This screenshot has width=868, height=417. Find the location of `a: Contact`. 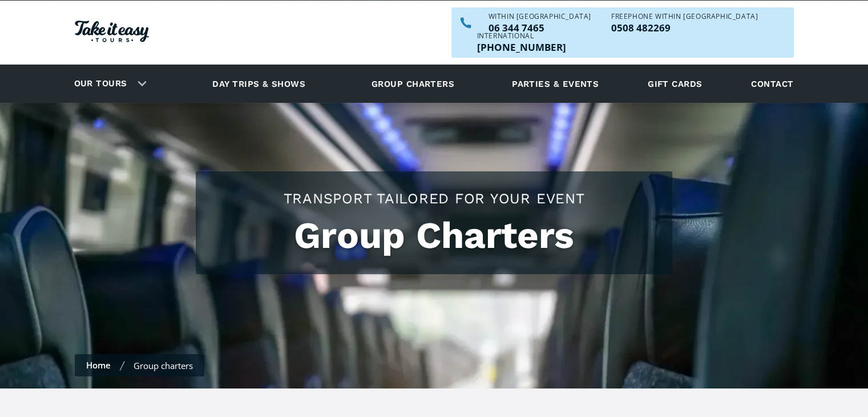

a: Contact is located at coordinates (772, 83).